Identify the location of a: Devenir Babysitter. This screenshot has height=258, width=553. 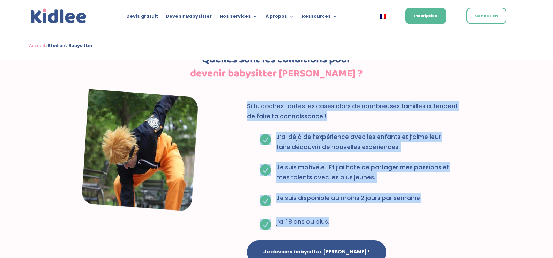
(189, 18).